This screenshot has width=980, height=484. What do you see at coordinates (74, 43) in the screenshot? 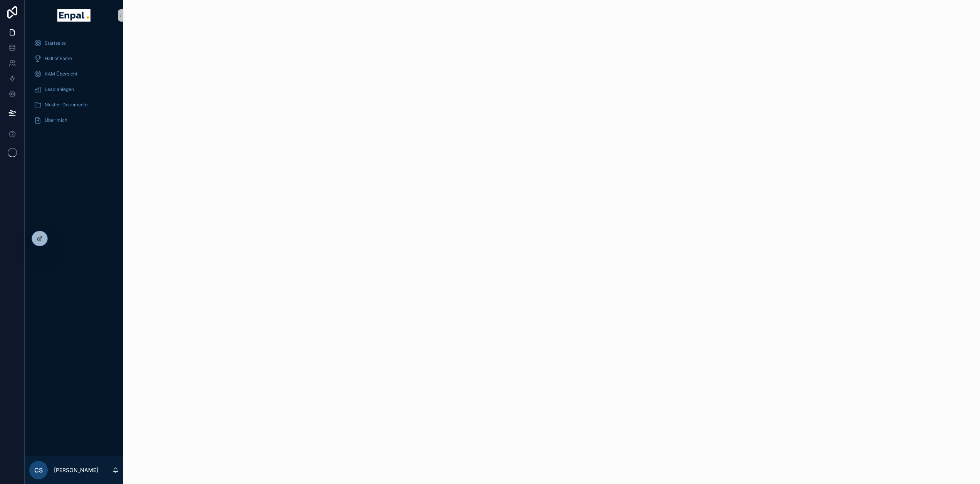
I see `a: Startseite` at bounding box center [74, 43].